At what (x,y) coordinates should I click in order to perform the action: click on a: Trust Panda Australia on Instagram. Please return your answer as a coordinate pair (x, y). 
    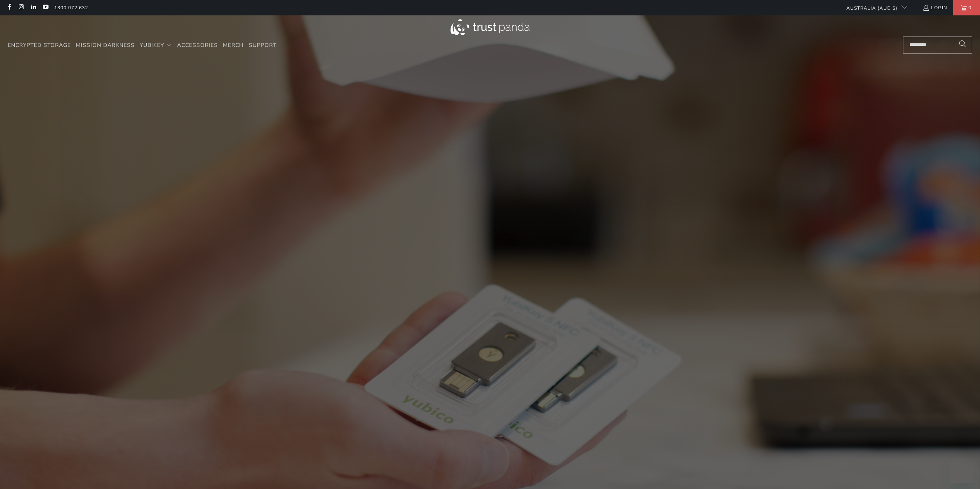
    Looking at the image, I should click on (21, 8).